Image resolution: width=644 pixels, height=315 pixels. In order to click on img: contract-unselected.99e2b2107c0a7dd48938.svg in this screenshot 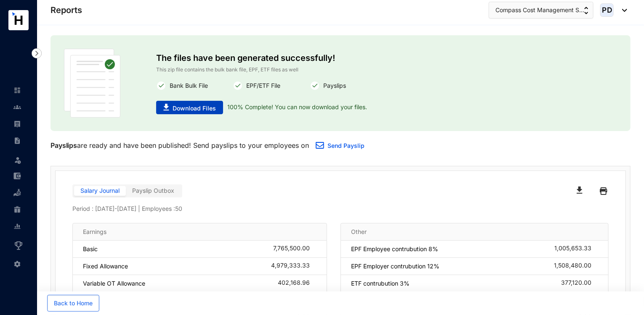, I will do `click(18, 141)`.